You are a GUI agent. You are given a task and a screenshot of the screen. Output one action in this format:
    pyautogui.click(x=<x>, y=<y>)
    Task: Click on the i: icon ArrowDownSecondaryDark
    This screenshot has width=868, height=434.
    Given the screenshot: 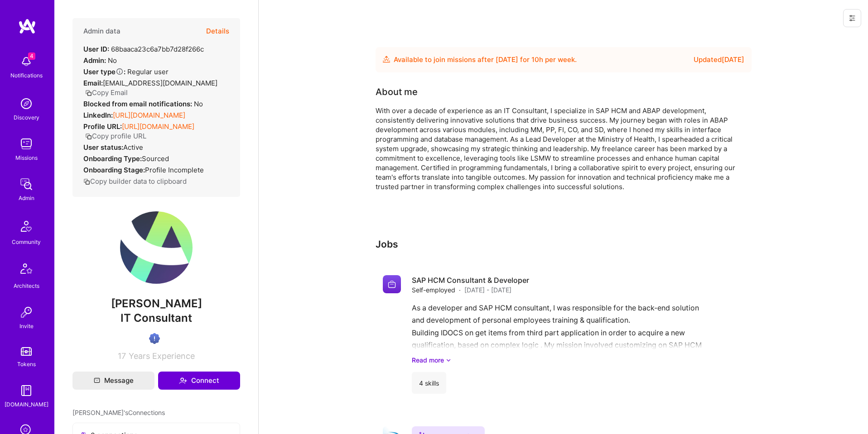 What is the action you would take?
    pyautogui.click(x=448, y=360)
    